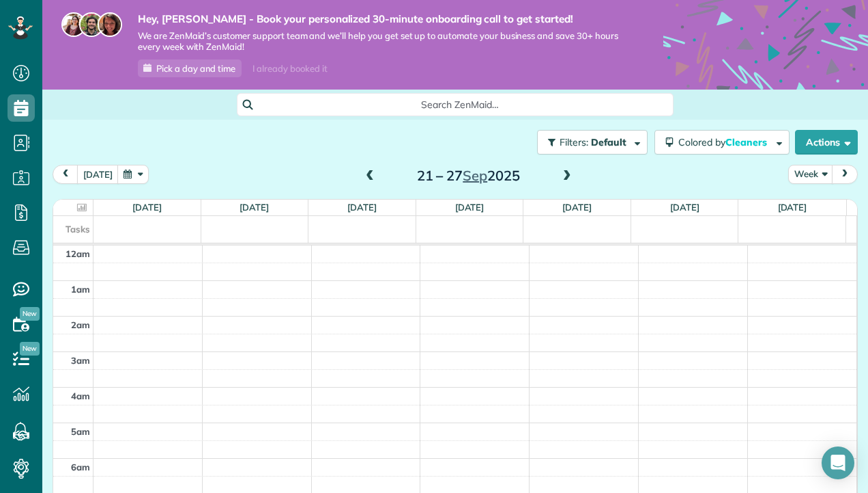 The height and width of the screenshot is (493, 868). Describe the element at coordinates (74, 24) in the screenshot. I see `img: maria-72a9807cf96188c08ef61303f053569d2e2a8a1cde33d635c8a3ac13582a053d.jpg` at that location.